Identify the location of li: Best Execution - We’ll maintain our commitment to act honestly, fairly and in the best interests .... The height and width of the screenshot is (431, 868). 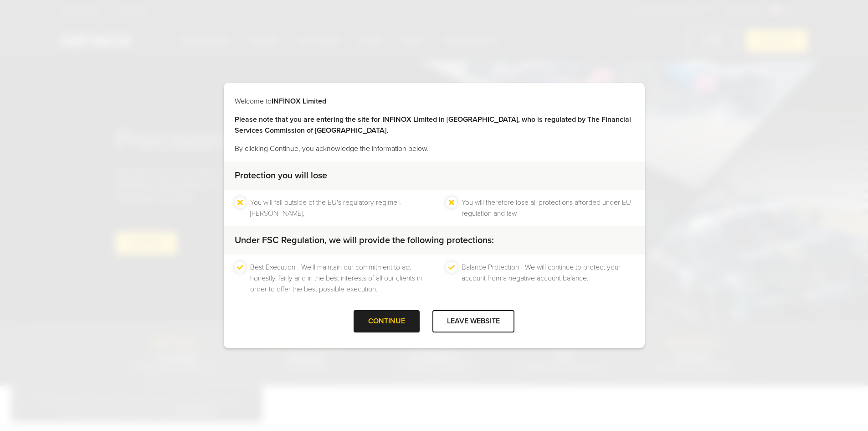
(336, 278).